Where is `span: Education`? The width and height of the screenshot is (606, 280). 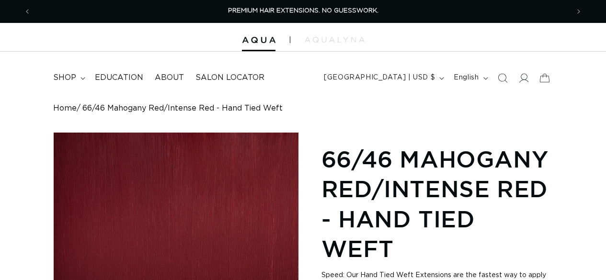
span: Education is located at coordinates (119, 78).